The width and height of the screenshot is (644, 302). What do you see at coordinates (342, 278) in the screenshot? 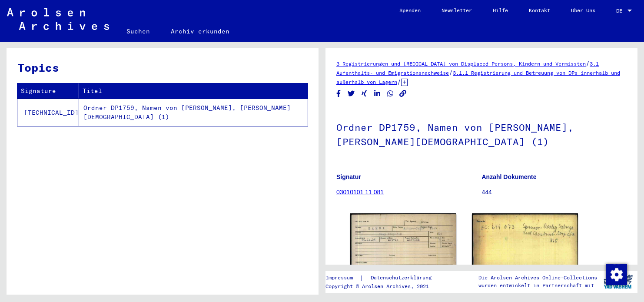
I see `a: Impressum` at bounding box center [342, 278].